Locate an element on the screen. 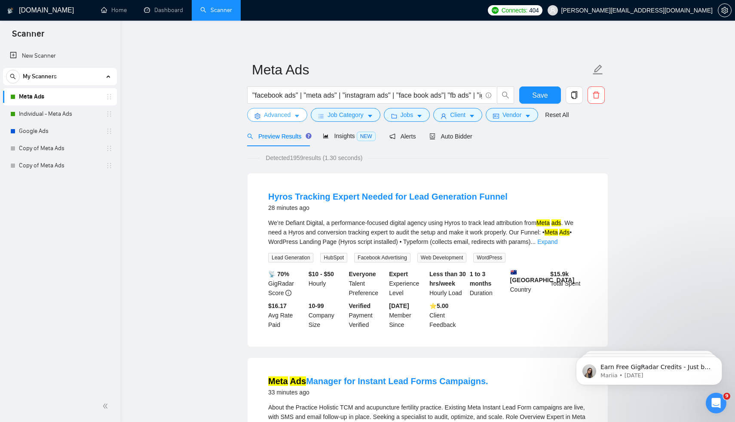 This screenshot has height=422, width=735. span: Preview Results is located at coordinates (278, 136).